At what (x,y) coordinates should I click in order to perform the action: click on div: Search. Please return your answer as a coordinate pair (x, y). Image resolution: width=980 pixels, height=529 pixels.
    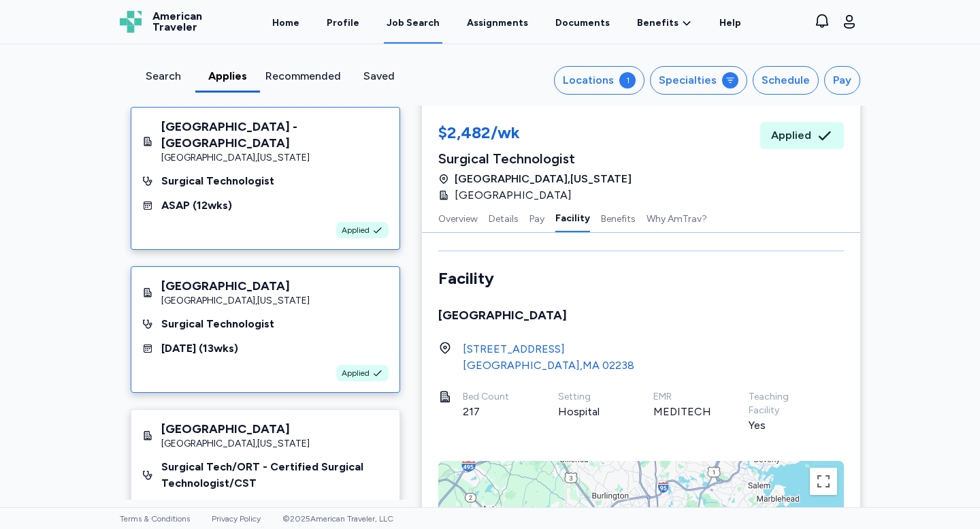
    Looking at the image, I should click on (163, 76).